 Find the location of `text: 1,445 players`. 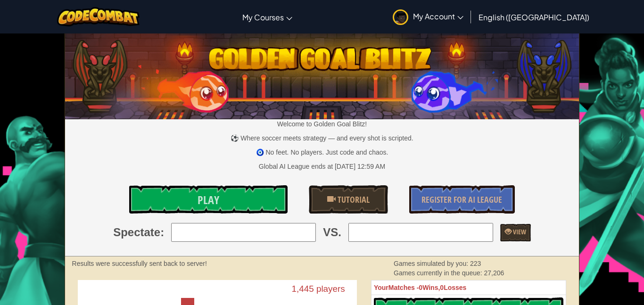

text: 1,445 players is located at coordinates (318, 288).